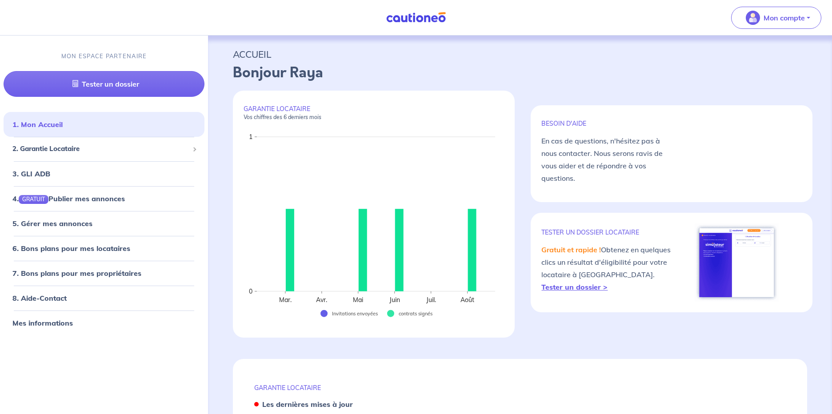 The width and height of the screenshot is (832, 414). What do you see at coordinates (282, 117) in the screenshot?
I see `em: Vos chiffres des 6 derniers mois` at bounding box center [282, 117].